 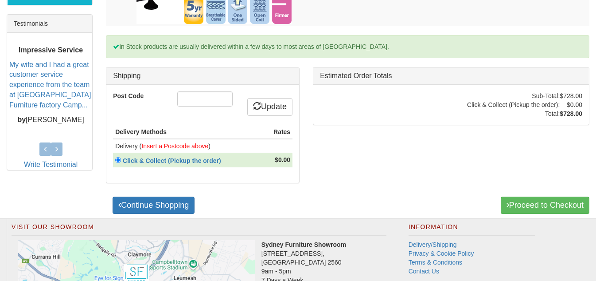 I want to click on h2: Information, so click(x=472, y=229).